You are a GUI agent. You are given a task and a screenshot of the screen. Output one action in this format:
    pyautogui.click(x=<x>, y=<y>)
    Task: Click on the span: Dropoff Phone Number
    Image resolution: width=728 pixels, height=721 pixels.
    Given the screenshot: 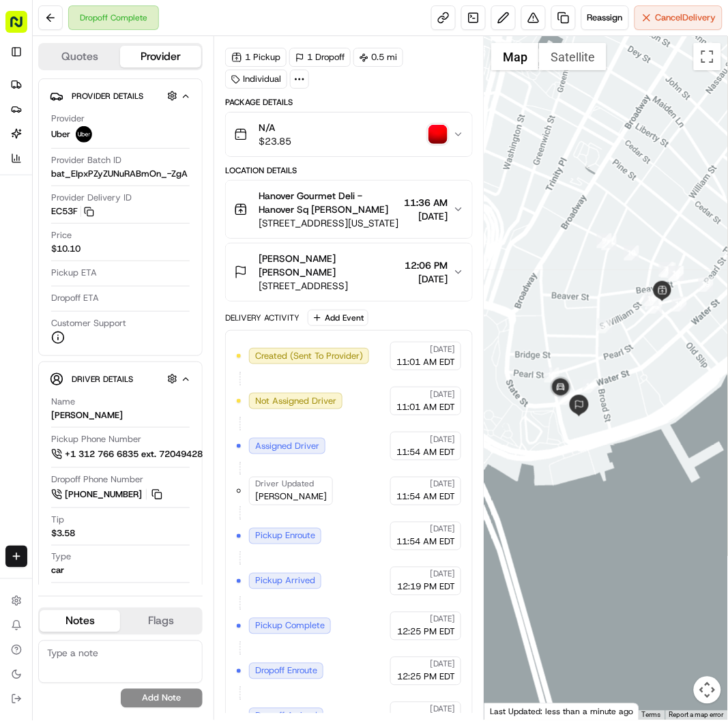 What is the action you would take?
    pyautogui.click(x=97, y=480)
    